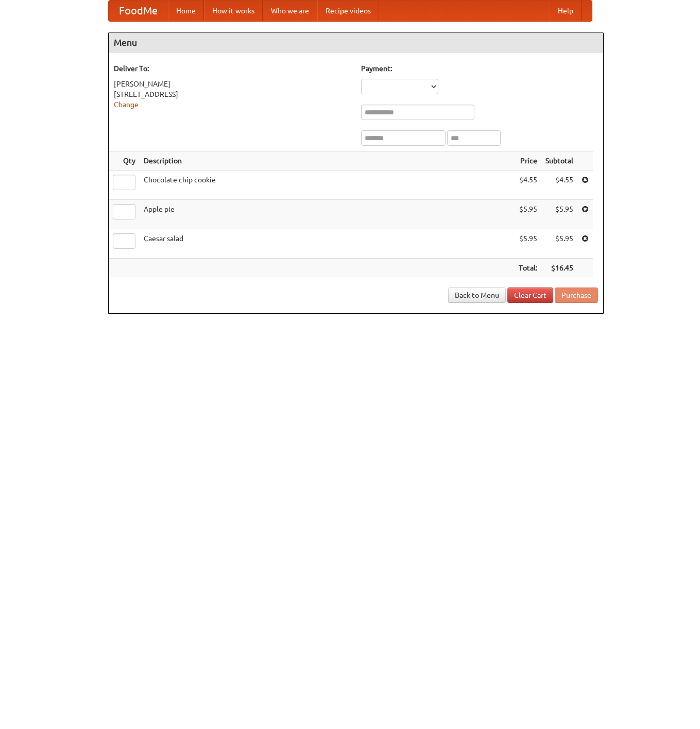  Describe the element at coordinates (480, 68) in the screenshot. I see `h5: Payment:` at that location.